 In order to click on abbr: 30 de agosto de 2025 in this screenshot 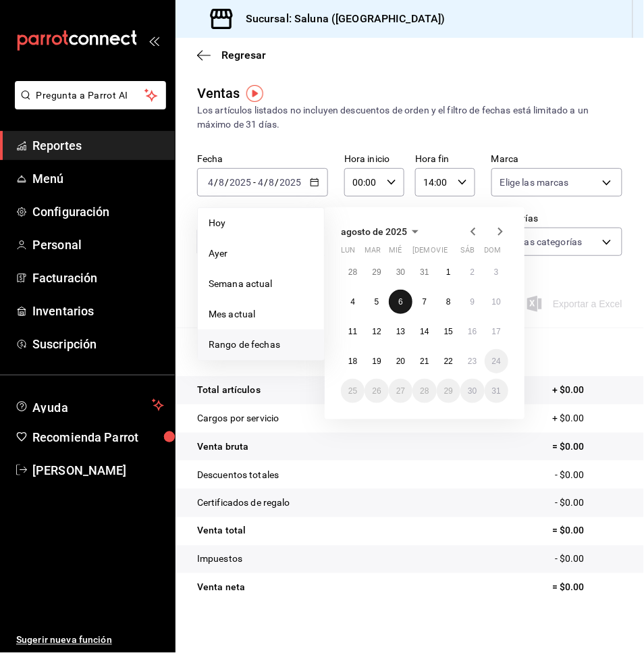, I will do `click(472, 391)`.